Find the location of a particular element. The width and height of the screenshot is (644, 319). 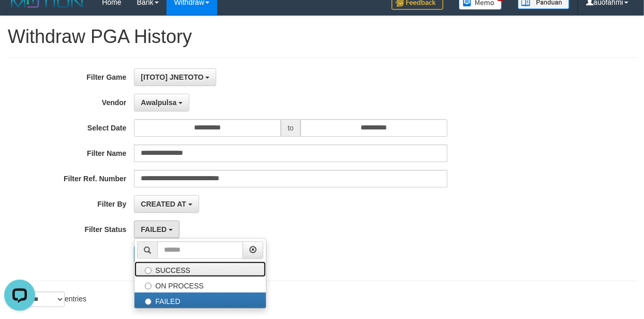

button: FAILED is located at coordinates (157, 229).